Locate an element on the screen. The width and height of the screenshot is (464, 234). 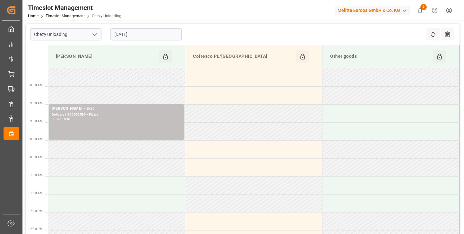
span: 11:00 AM is located at coordinates (35, 175).